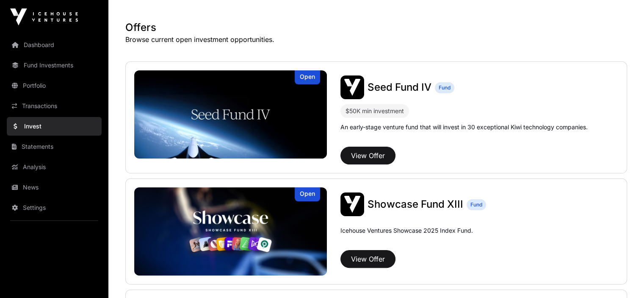 This screenshot has width=644, height=298. Describe the element at coordinates (55, 126) in the screenshot. I see `a: Invest` at that location.